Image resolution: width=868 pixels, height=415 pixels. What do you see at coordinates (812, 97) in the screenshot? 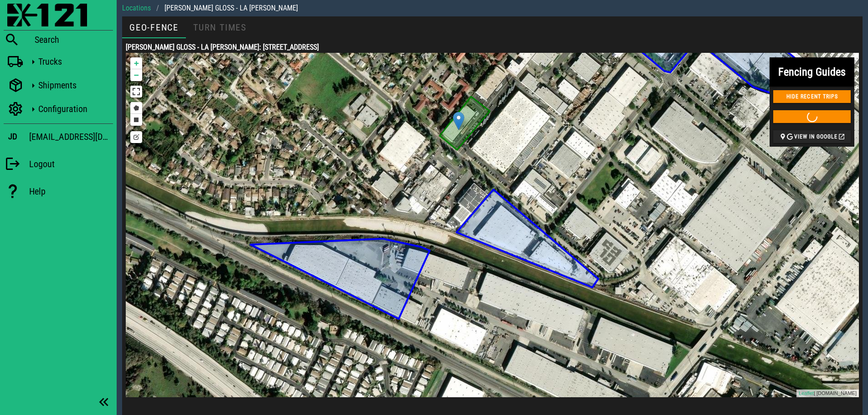
I see `span: Hide Recent Trips` at bounding box center [812, 97].